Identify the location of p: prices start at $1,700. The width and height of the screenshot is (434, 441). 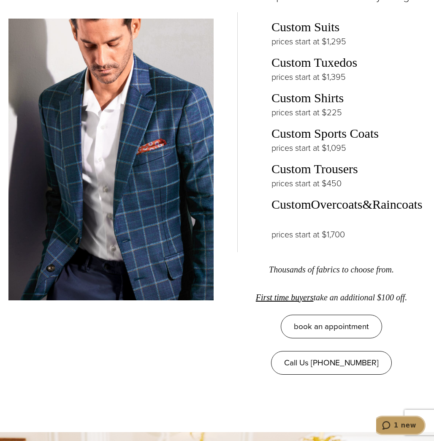
(348, 234).